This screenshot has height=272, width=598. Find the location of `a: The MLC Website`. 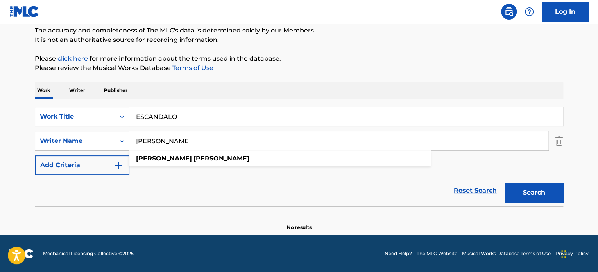

a: The MLC Website is located at coordinates (437, 253).